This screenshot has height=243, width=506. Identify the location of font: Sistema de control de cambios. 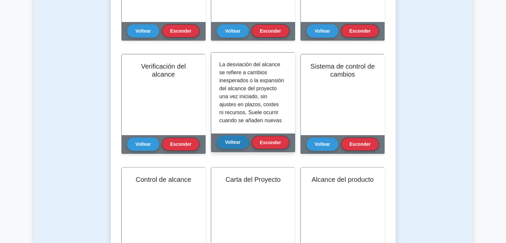
(342, 70).